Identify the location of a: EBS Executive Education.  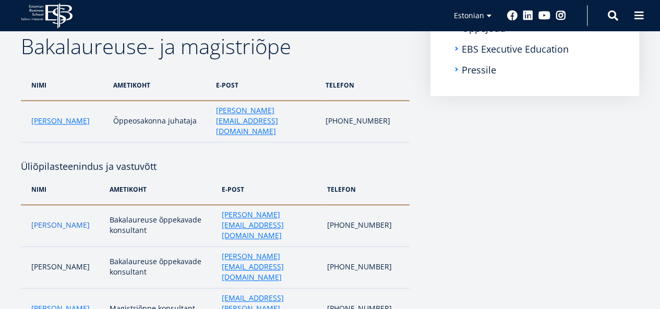
(515, 49).